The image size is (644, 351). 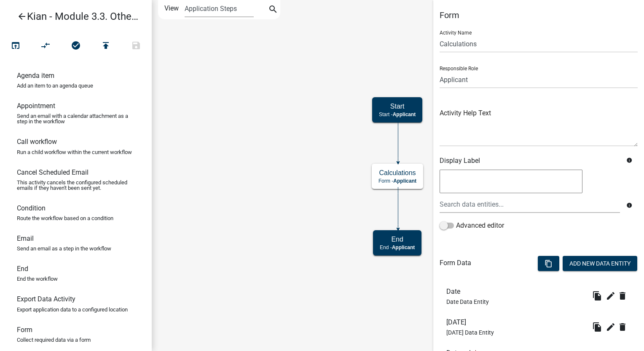 I want to click on button: Auto Layout, so click(x=46, y=46).